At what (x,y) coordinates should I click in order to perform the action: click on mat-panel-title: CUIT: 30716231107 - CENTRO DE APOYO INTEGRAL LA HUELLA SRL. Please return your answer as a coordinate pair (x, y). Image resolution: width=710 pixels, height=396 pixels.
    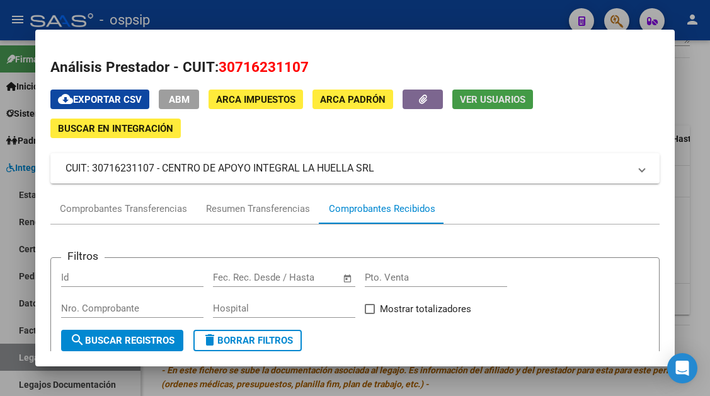
    Looking at the image, I should click on (347, 168).